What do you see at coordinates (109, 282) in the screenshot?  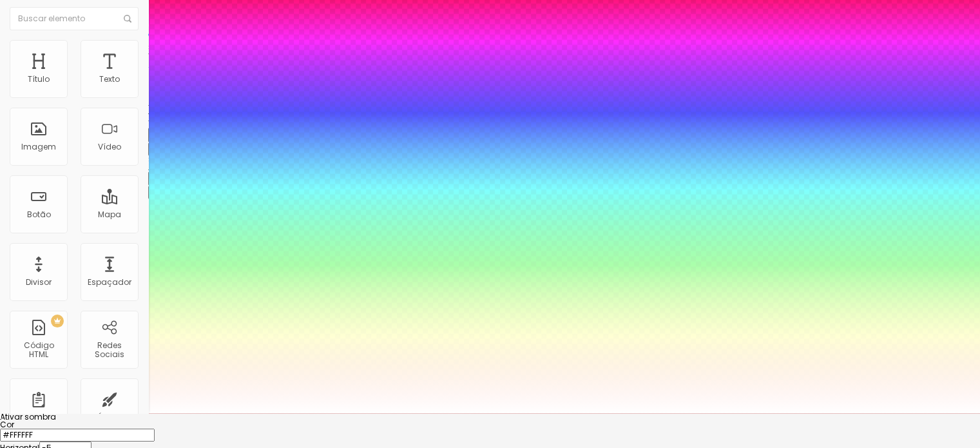 I see `div: Espaçador` at bounding box center [109, 282].